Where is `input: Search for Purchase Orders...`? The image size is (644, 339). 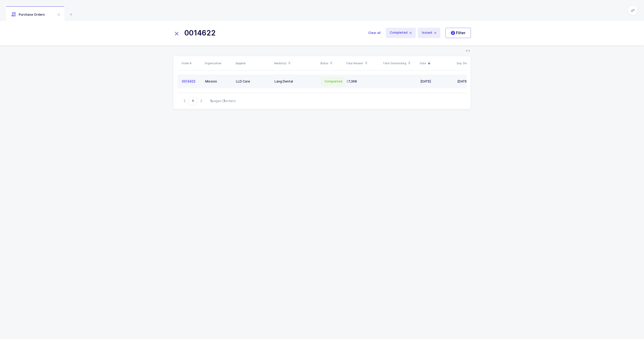 input: Search for Purchase Orders... is located at coordinates (267, 33).